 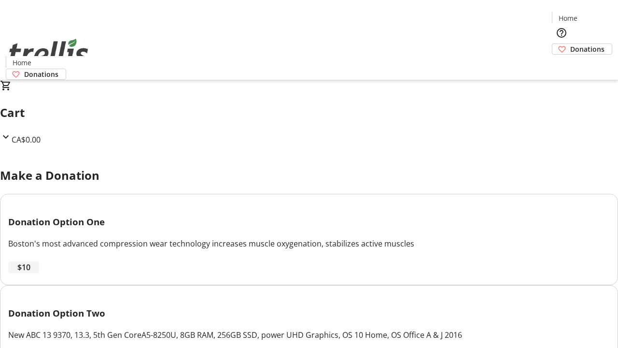 What do you see at coordinates (309, 313) in the screenshot?
I see `h3: Donation Option Two` at bounding box center [309, 313].